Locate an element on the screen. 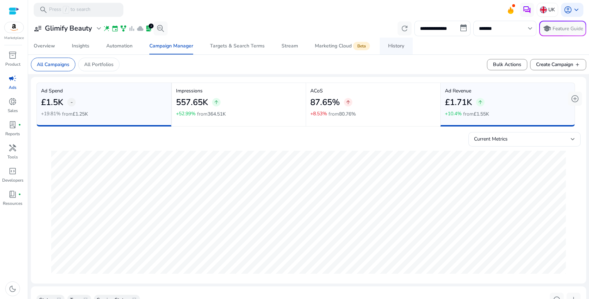  span: dark_mode is located at coordinates (13, 288).